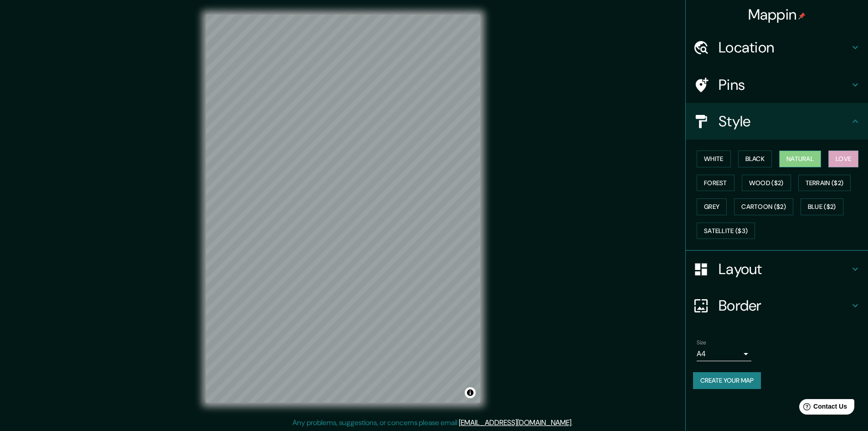 The width and height of the screenshot is (868, 431). What do you see at coordinates (470, 392) in the screenshot?
I see `button: Toggle attribution` at bounding box center [470, 392].